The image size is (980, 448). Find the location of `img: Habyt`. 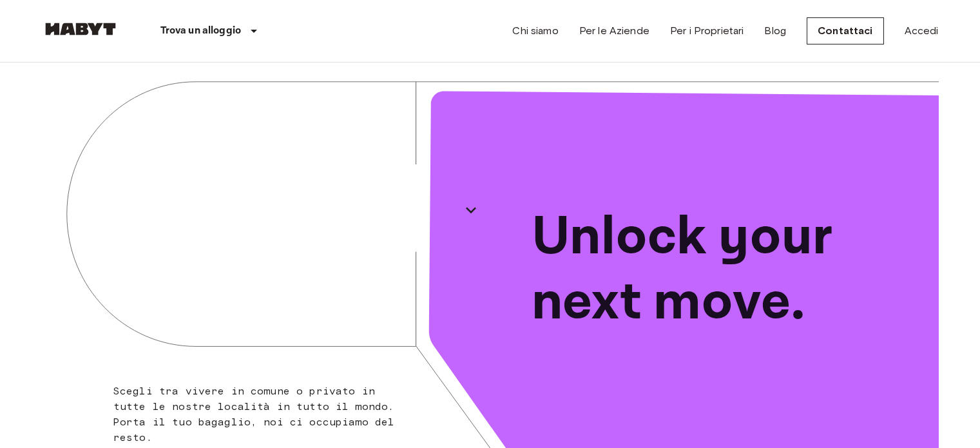

img: Habyt is located at coordinates (81, 29).